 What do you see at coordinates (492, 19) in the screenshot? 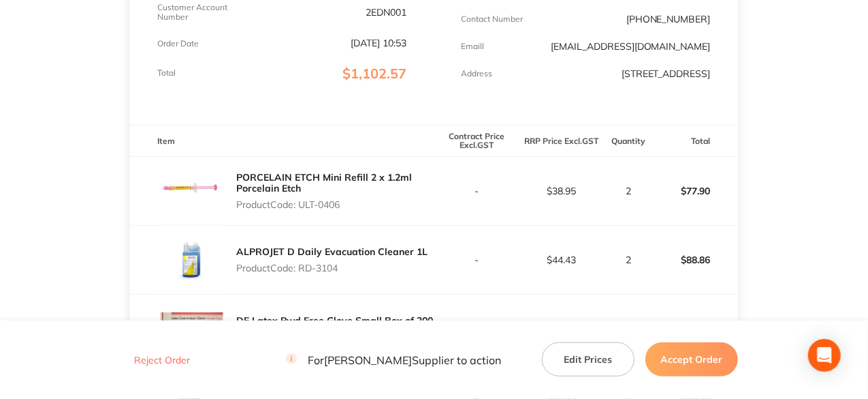
I see `p: Contact Number` at bounding box center [492, 19].